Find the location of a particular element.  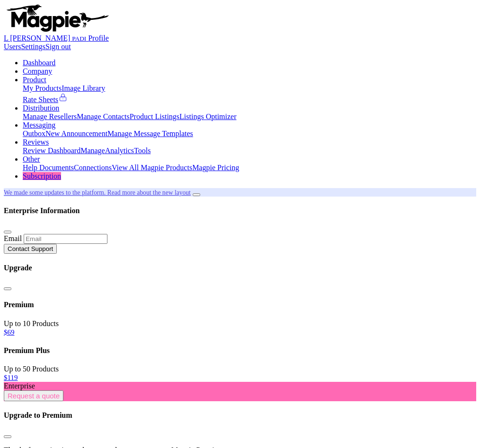

a: Magpie Pricing is located at coordinates (215, 167).